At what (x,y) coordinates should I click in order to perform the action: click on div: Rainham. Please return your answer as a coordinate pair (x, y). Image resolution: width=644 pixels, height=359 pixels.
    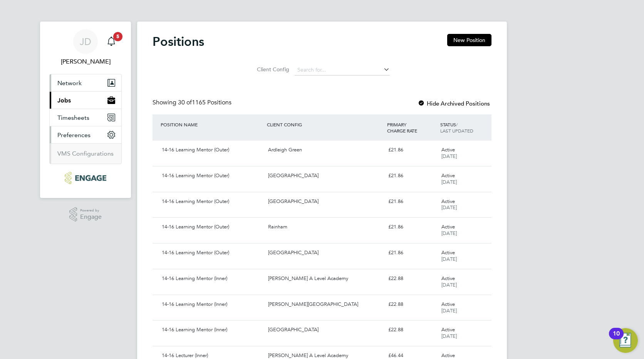
    Looking at the image, I should click on (325, 227).